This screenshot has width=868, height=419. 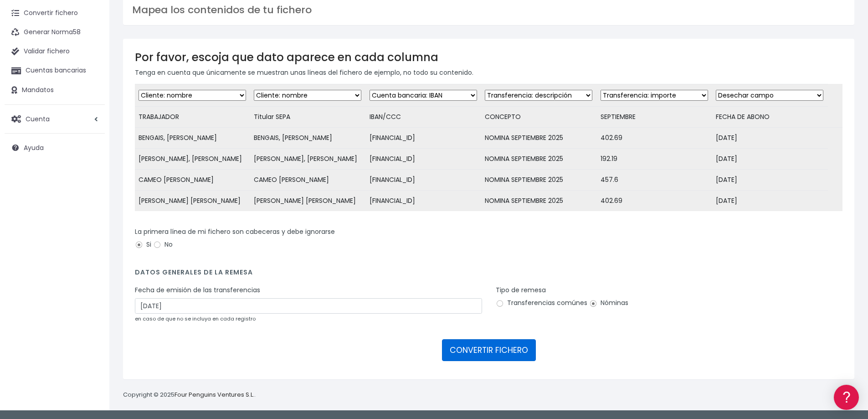 I want to click on div: Facturación, so click(x=91, y=185).